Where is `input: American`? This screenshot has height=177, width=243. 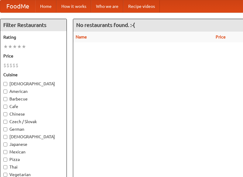 input: American is located at coordinates (5, 92).